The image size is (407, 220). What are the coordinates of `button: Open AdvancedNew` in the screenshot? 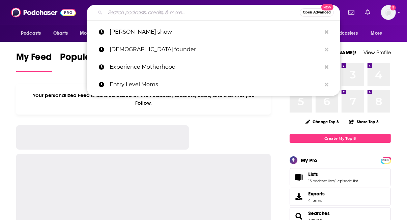 It's located at (317, 12).